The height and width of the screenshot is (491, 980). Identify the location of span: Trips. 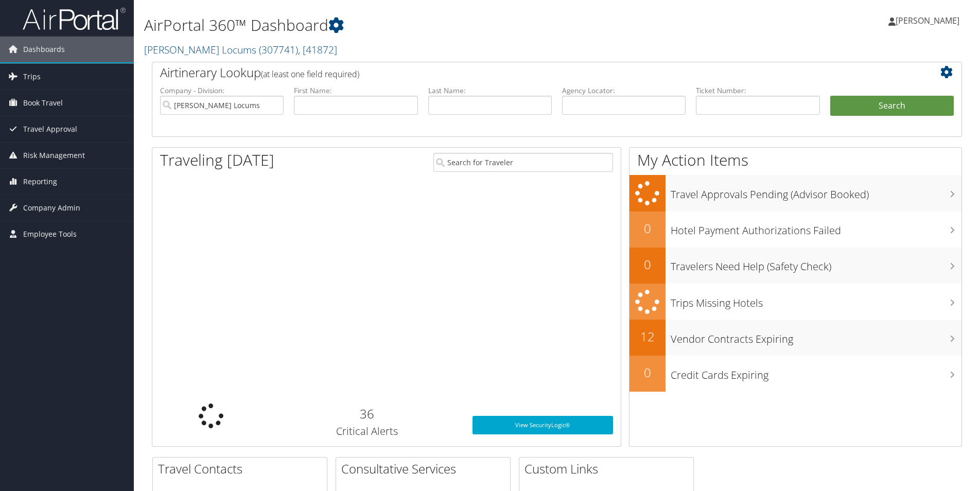
(32, 76).